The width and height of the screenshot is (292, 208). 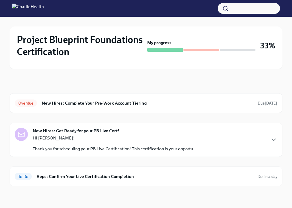 What do you see at coordinates (28, 8) in the screenshot?
I see `img: CharlieHealth` at bounding box center [28, 8].